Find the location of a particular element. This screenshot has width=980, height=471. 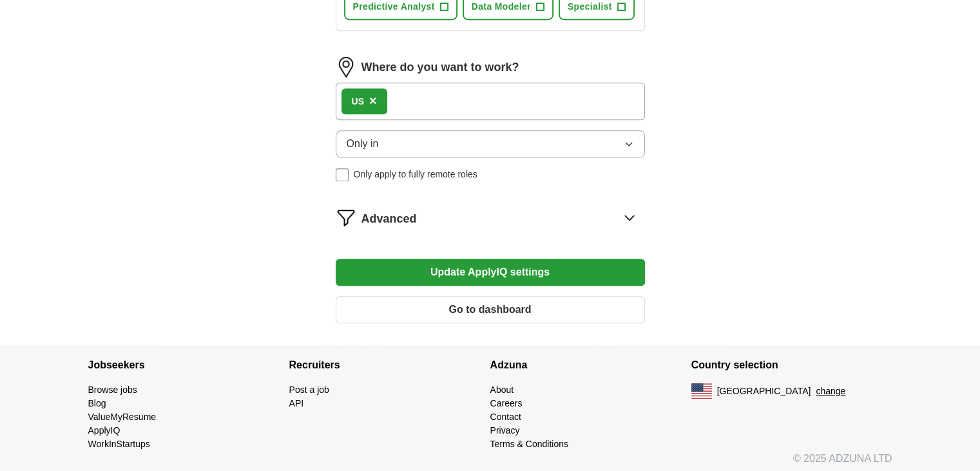

span: Advanced is located at coordinates (390, 219).